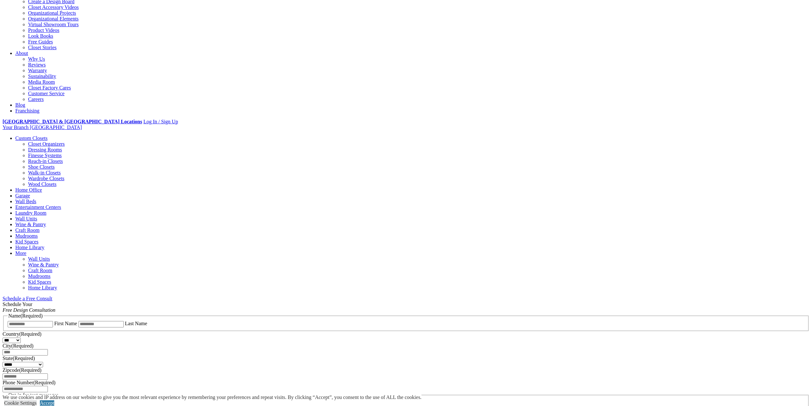 This screenshot has height=406, width=812. Describe the element at coordinates (26, 316) in the screenshot. I see `legend: Name` at that location.